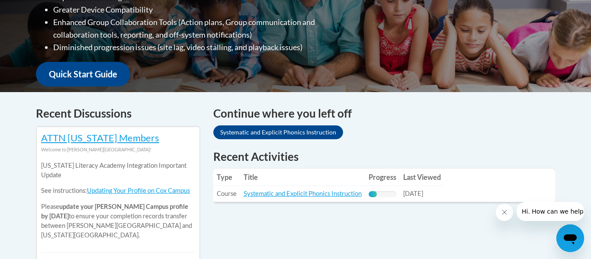 The height and width of the screenshot is (259, 591). I want to click on h4: Recent Discussions, so click(118, 113).